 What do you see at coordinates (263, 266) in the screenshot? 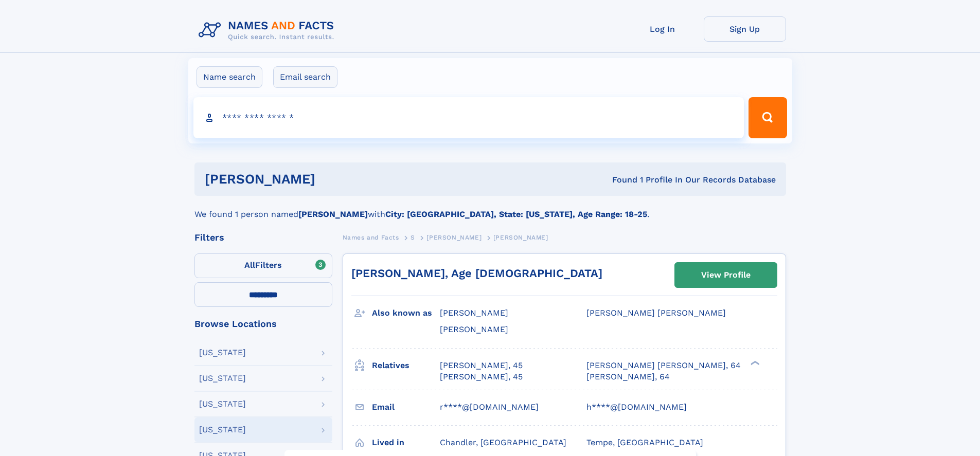
I see `label: Filters` at bounding box center [263, 266].